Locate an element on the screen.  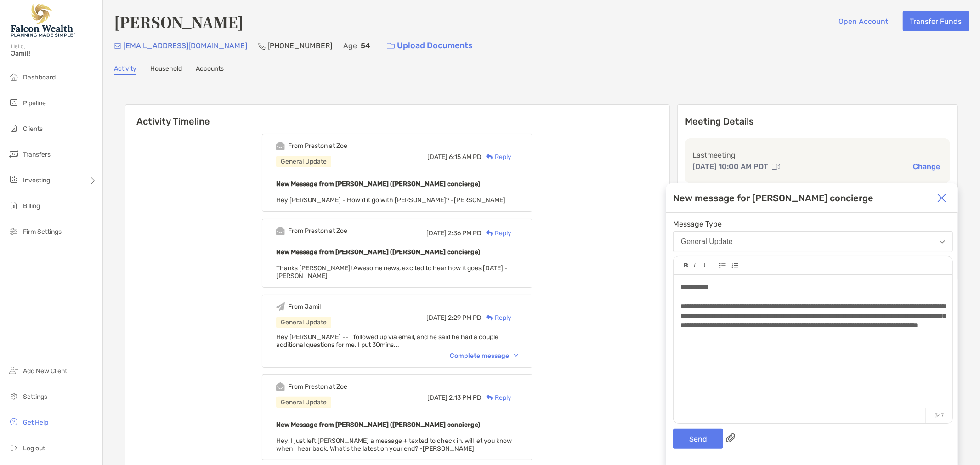
img: dashboard icon is located at coordinates (14, 76).